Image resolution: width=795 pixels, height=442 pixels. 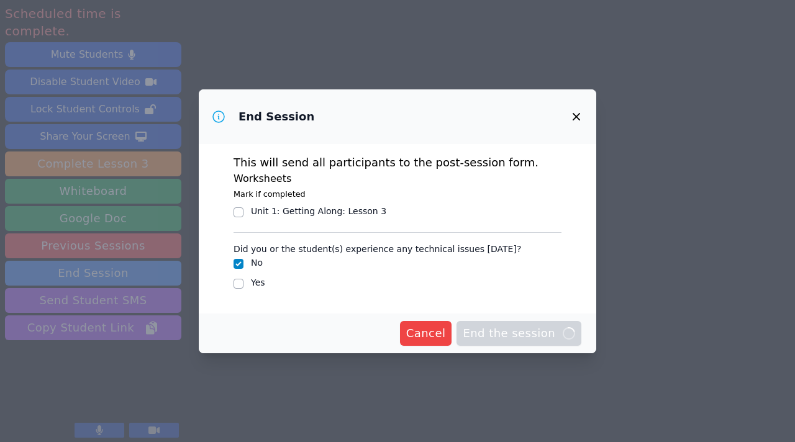 I want to click on button: Cancel, so click(x=426, y=333).